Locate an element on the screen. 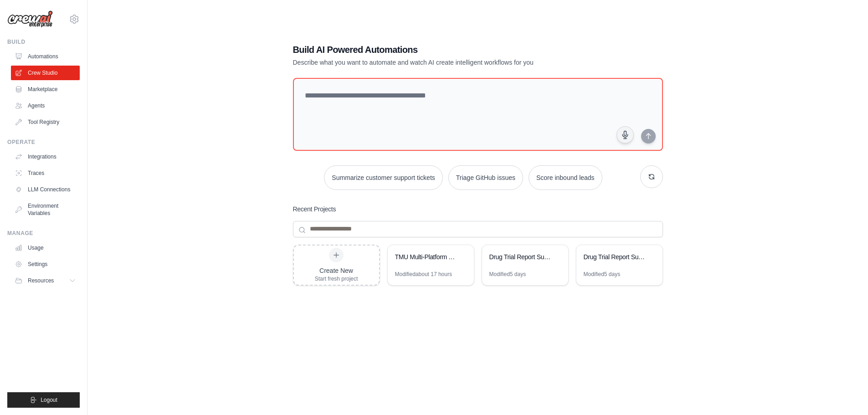 This screenshot has height=415, width=868. h1: Build AI Powered Automations is located at coordinates (446, 50).